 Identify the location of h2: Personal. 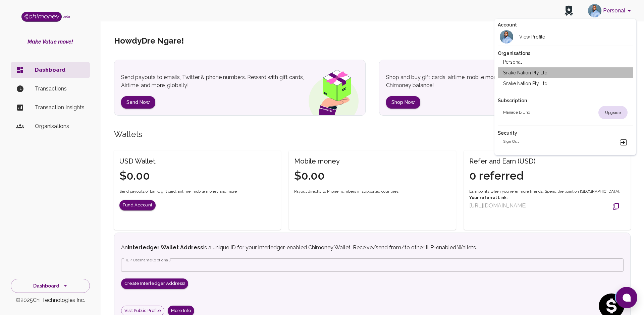
(513, 62).